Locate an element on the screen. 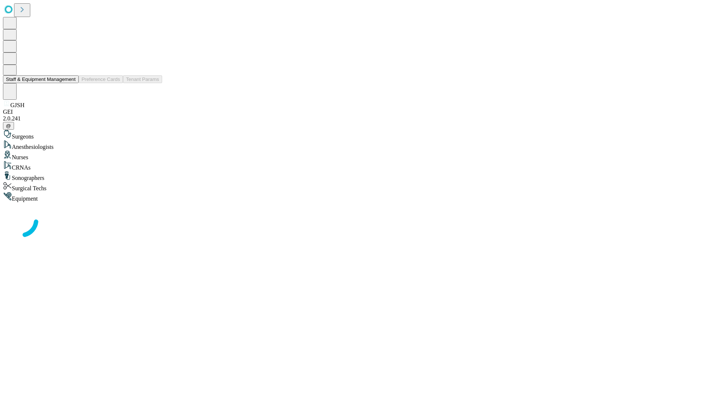  button: Preference Cards is located at coordinates (101, 79).